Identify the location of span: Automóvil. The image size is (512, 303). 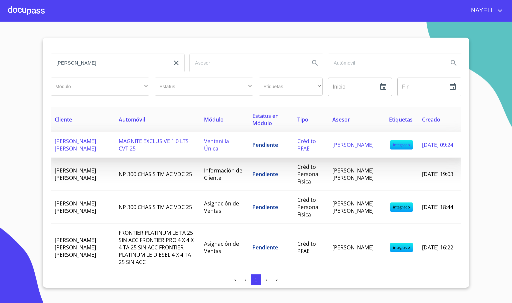
(132, 120).